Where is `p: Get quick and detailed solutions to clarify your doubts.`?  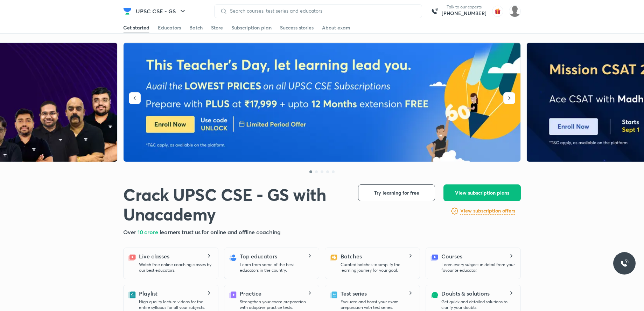 p: Get quick and detailed solutions to clarify your doubts. is located at coordinates (478, 305).